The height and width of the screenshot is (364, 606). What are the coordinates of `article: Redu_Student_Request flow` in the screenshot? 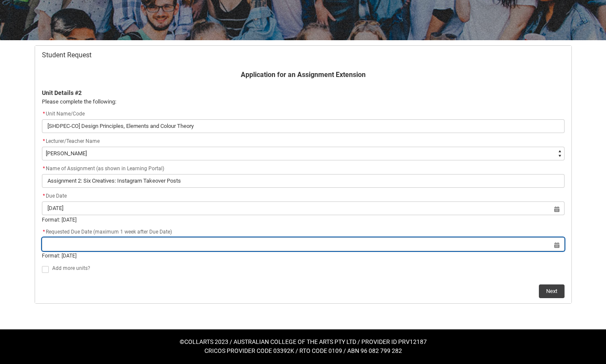 It's located at (303, 174).